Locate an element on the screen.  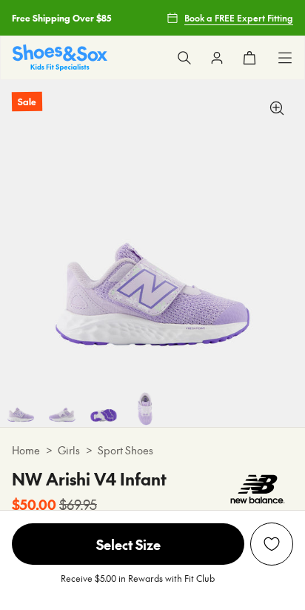
a: Book a FREE Expert Fitting is located at coordinates (230, 18).